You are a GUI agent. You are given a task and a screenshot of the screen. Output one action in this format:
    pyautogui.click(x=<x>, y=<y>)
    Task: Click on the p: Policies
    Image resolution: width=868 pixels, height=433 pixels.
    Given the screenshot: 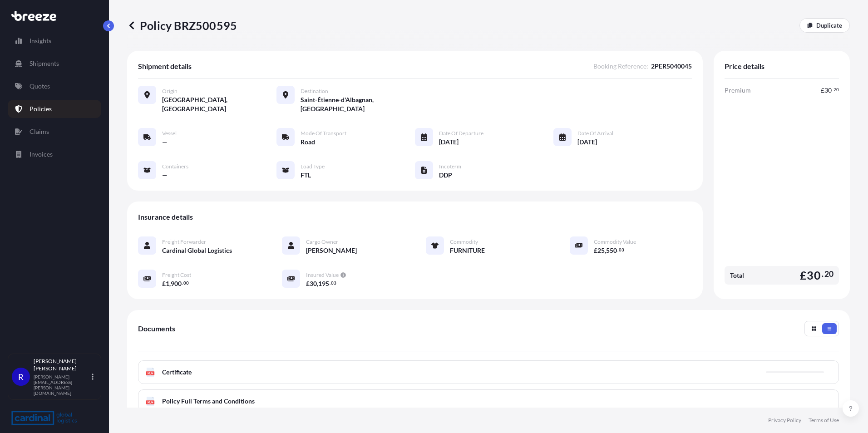 What is the action you would take?
    pyautogui.click(x=41, y=109)
    